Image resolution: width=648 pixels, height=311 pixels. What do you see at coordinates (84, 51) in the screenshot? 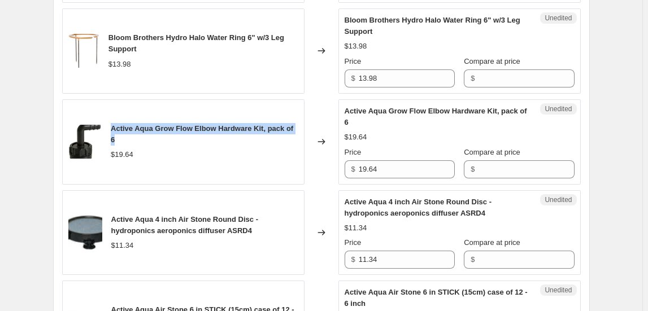
I see `img: 9819_80x.jpg` at bounding box center [84, 51].